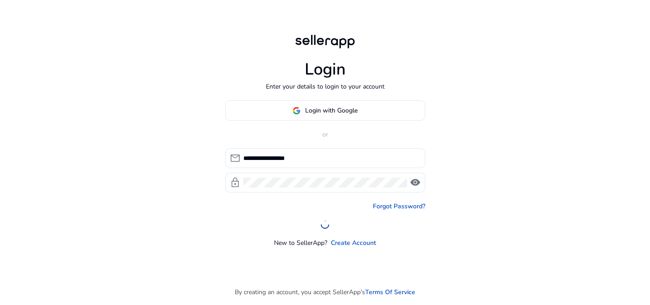  Describe the element at coordinates (301, 242) in the screenshot. I see `p: New to SellerApp?` at that location.